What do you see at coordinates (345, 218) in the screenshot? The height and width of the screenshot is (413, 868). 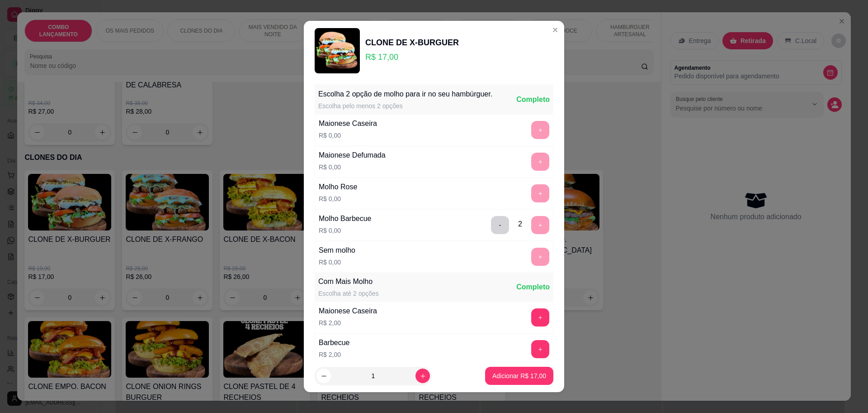 I see `div: Molho Barbecue` at bounding box center [345, 218].